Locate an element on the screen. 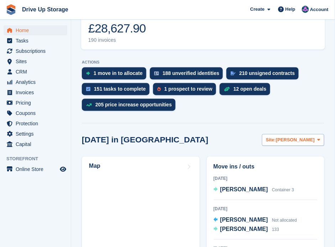  span: Capital is located at coordinates (37, 144).